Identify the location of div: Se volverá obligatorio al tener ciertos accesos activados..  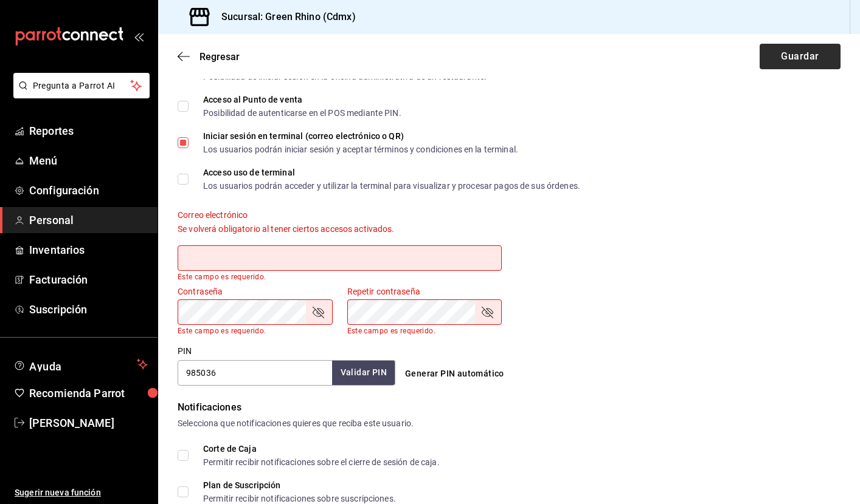
(339, 229).